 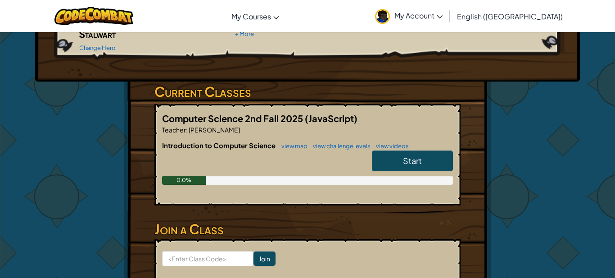 What do you see at coordinates (412, 160) in the screenshot?
I see `span: Start` at bounding box center [412, 160].